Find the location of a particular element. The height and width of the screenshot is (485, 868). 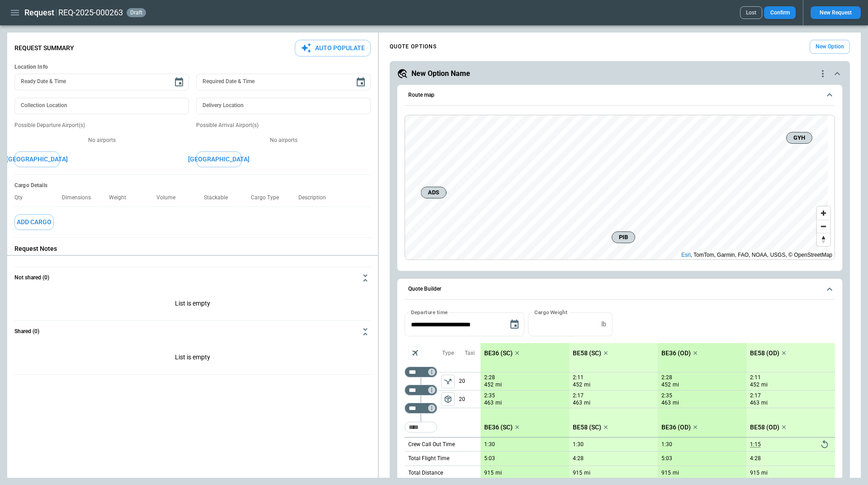

p: lb is located at coordinates (604, 324).